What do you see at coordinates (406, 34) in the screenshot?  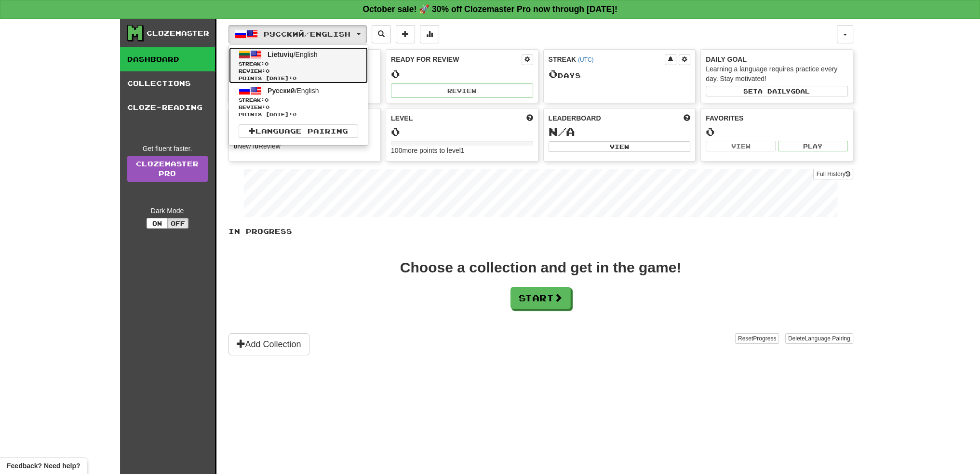 I see `button: Add sentence to collection` at bounding box center [406, 34].